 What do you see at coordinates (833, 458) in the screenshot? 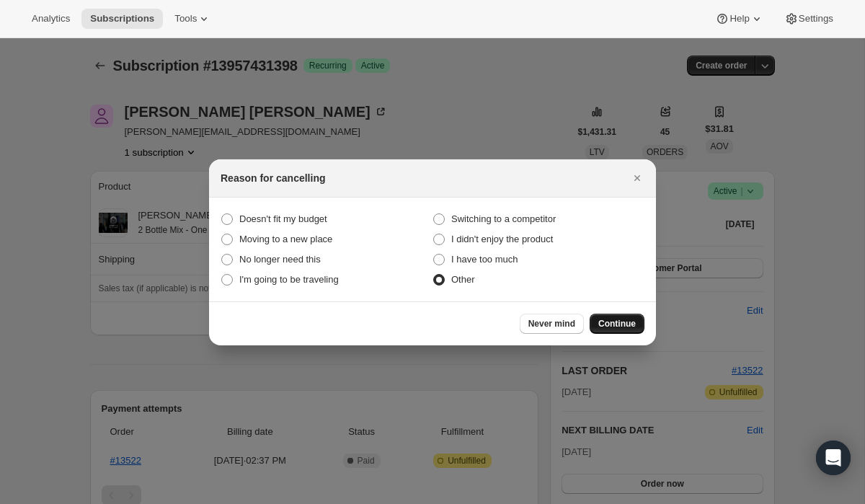
I see `div: Open Intercom Messenger` at bounding box center [833, 458].